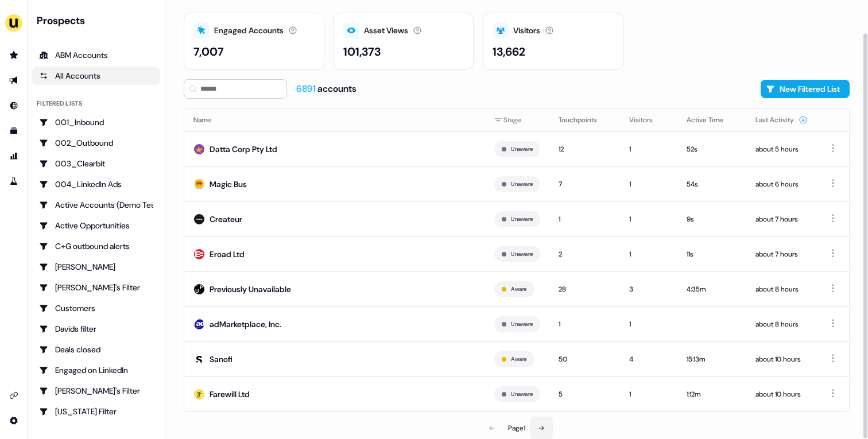 The image size is (868, 439). What do you see at coordinates (245, 324) in the screenshot?
I see `div: adMarketplace, Inc.` at bounding box center [245, 324].